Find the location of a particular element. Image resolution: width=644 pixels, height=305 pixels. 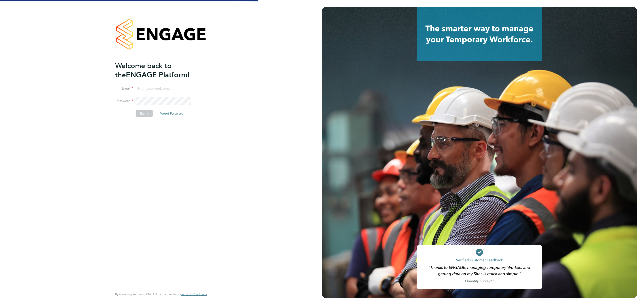

button: Forgot Password is located at coordinates (171, 113).